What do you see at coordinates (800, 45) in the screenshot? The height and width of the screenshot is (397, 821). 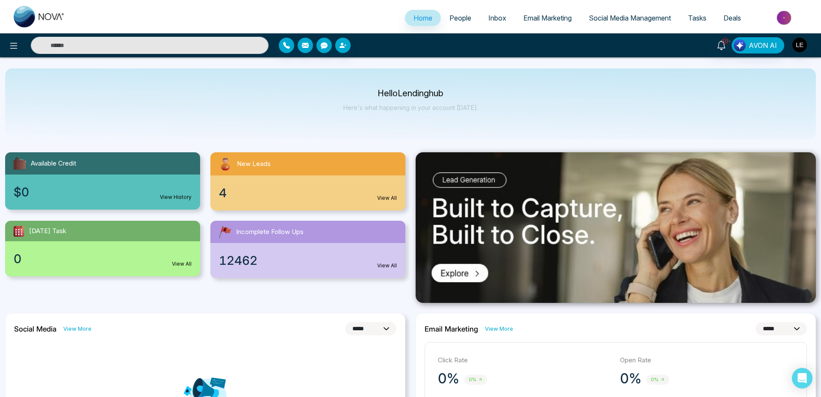 I see `img: User Avatar` at bounding box center [800, 45].